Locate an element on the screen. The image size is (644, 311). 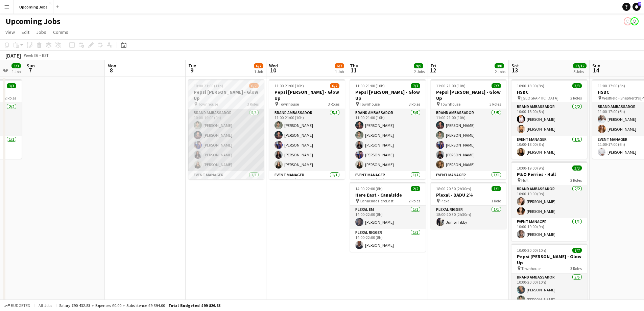
span: Week 36 is located at coordinates (31, 55).